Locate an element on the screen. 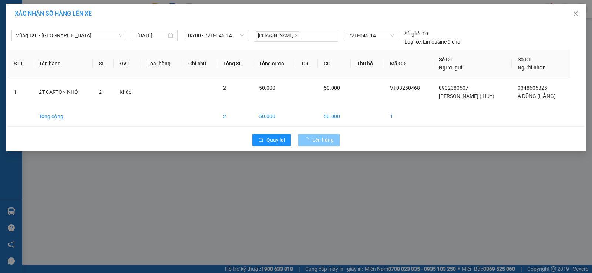 Image resolution: width=592 pixels, height=273 pixels. span: Quay lại is located at coordinates (276, 140).